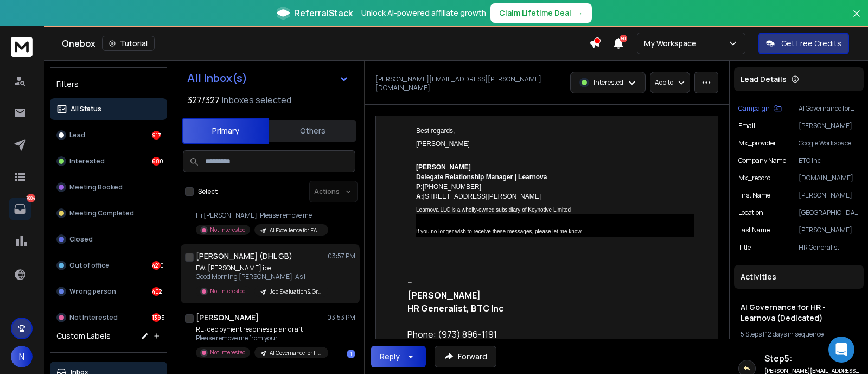 The height and width of the screenshot is (374, 868). Describe the element at coordinates (829, 143) in the screenshot. I see `p: Google Workspace` at that location.